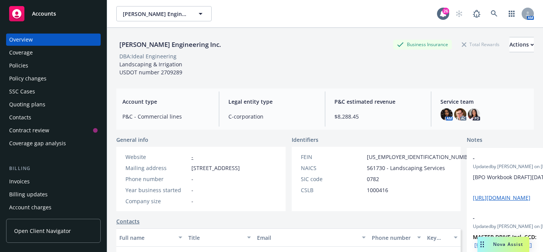  I want to click on div: Full name, so click(146, 238).